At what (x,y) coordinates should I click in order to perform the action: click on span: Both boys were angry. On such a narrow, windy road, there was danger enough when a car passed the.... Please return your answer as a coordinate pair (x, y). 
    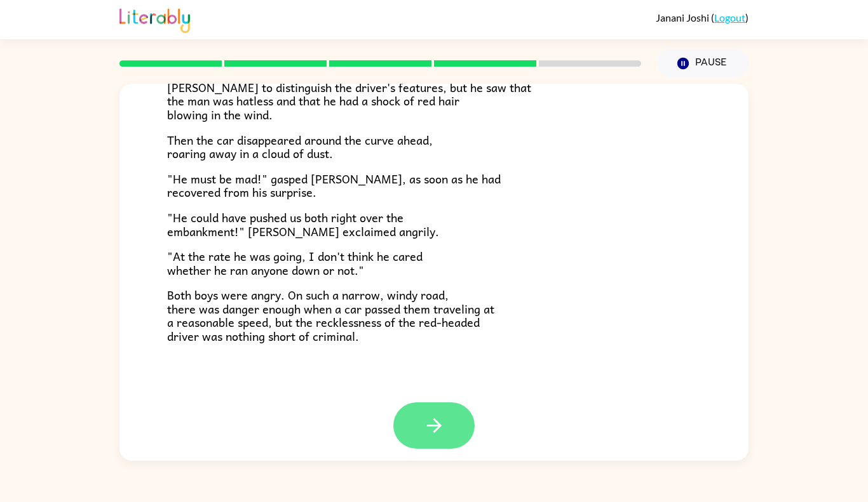
    Looking at the image, I should click on (330, 316).